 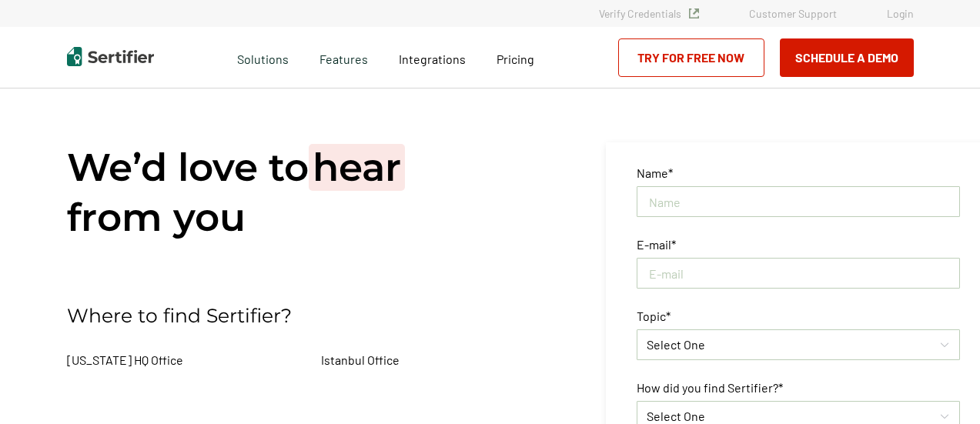 What do you see at coordinates (649, 13) in the screenshot?
I see `a: Verify Credentials` at bounding box center [649, 13].